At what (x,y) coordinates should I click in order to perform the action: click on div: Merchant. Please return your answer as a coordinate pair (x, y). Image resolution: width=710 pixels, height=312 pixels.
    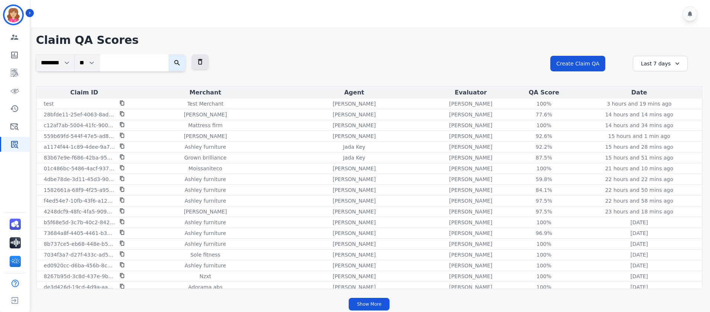
    Looking at the image, I should click on (205, 93).